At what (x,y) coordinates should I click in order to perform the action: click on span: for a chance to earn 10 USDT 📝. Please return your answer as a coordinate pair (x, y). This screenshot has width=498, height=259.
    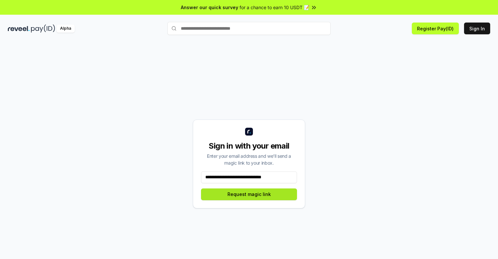
    Looking at the image, I should click on (274, 7).